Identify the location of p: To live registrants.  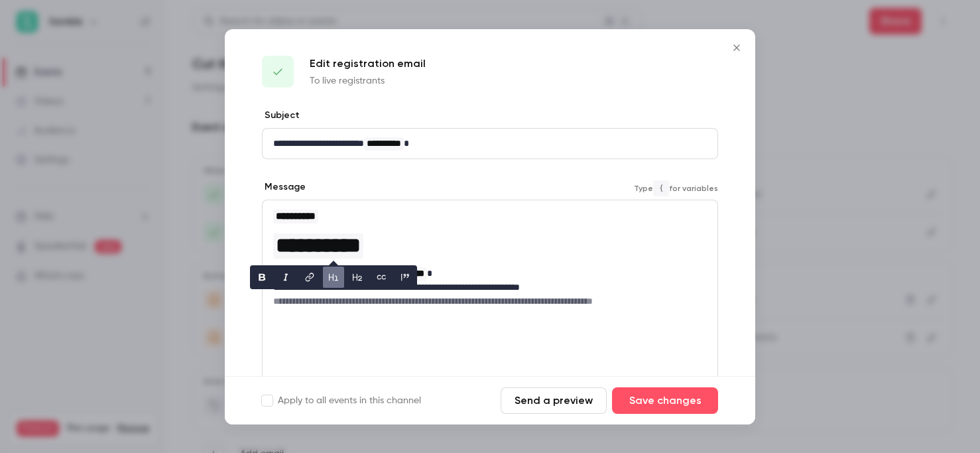
(367, 81).